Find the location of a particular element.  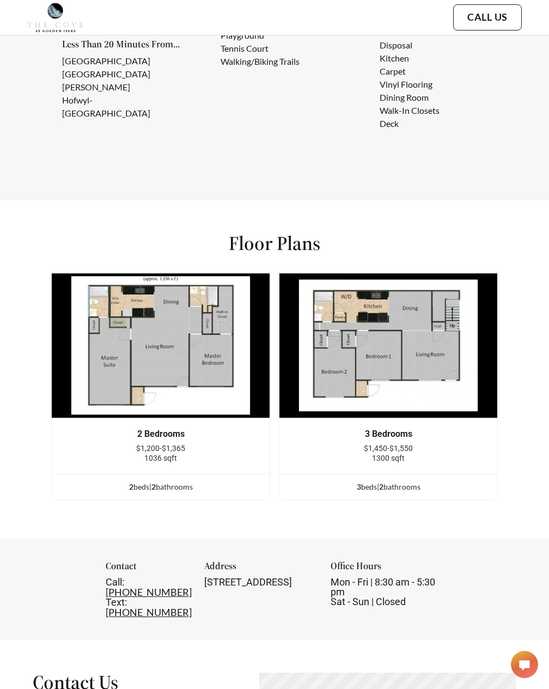

button: Call Us is located at coordinates (487, 17).